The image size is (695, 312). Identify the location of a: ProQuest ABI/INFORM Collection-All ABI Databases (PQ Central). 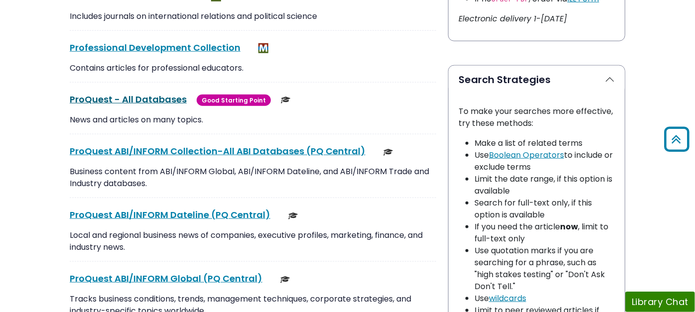
(218, 151).